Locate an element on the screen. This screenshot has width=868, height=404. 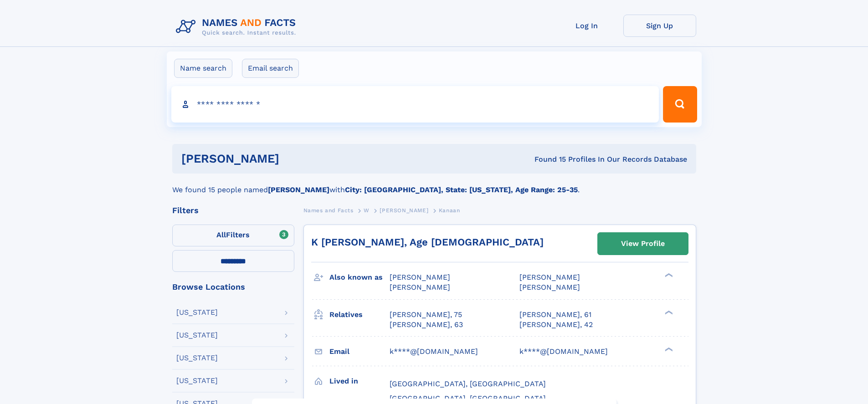
label: Name search is located at coordinates (203, 68).